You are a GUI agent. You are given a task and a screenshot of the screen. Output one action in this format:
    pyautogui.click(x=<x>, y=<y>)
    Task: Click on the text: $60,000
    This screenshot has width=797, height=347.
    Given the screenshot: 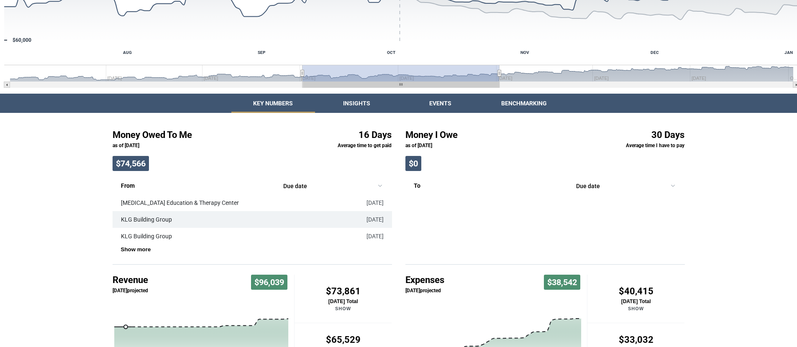 What is the action you would take?
    pyautogui.click(x=22, y=40)
    